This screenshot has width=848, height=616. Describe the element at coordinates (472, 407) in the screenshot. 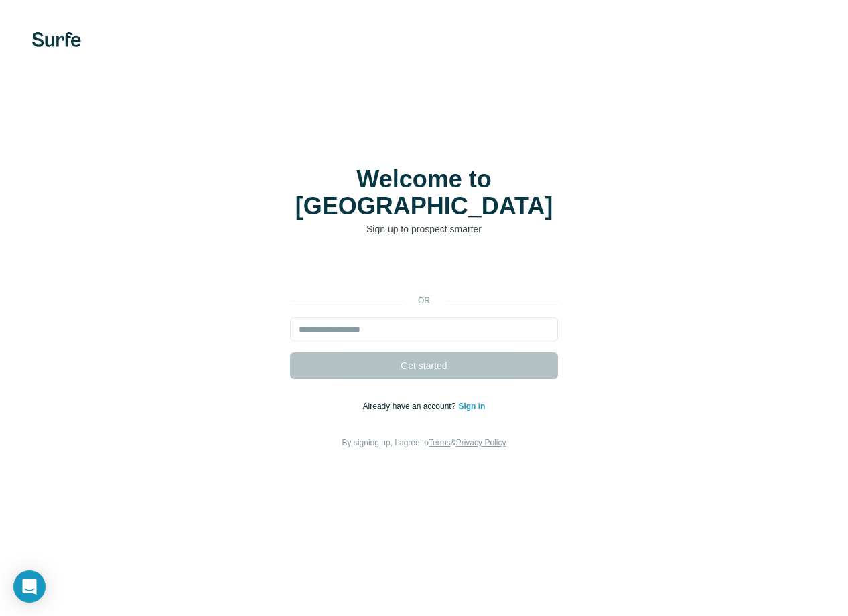

I see `a: Sign in` at that location.